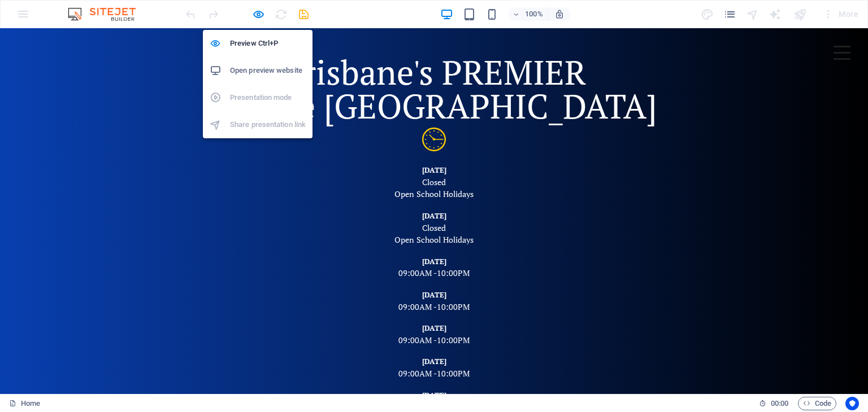 The width and height of the screenshot is (868, 412). I want to click on span: Brisbane's PREMIER, so click(434, 44).